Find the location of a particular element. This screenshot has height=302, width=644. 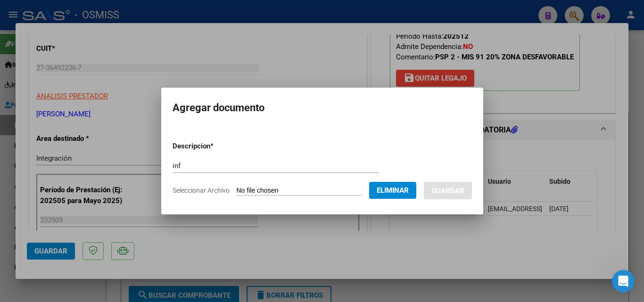

button: Eliminar is located at coordinates (393, 190).